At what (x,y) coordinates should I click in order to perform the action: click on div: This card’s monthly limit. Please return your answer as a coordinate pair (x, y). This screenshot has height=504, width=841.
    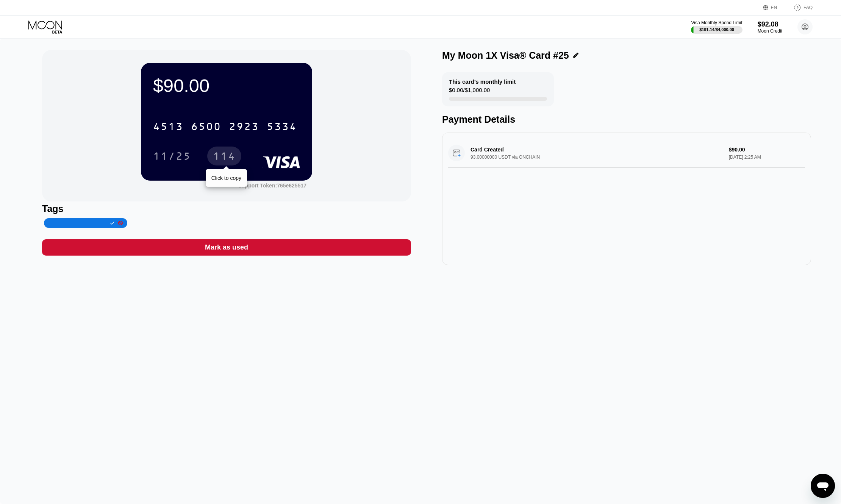
    Looking at the image, I should click on (483, 82).